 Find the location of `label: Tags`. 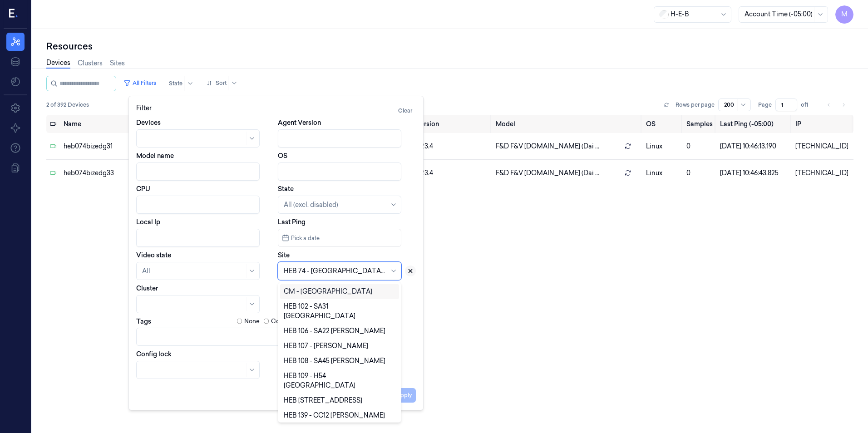

label: Tags is located at coordinates (143, 321).